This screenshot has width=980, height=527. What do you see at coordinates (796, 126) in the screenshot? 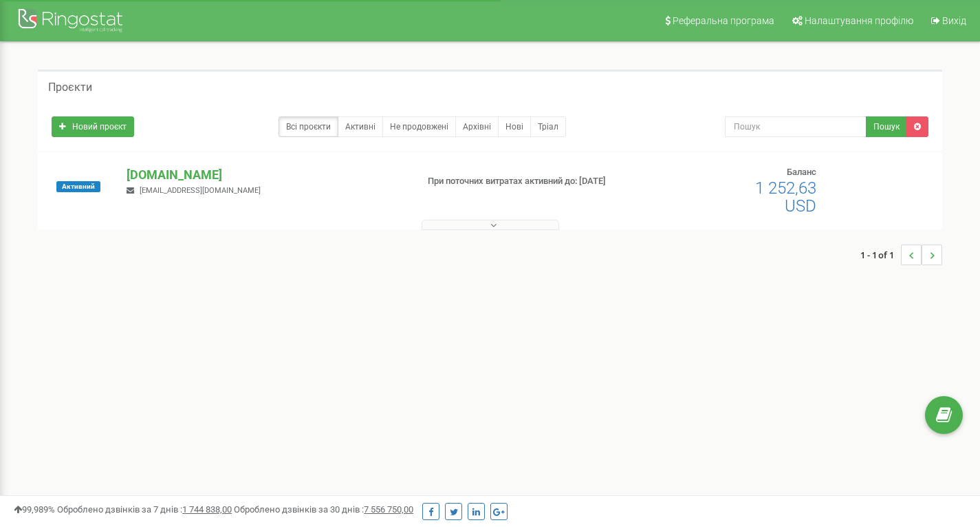
I see `input: Пошук` at bounding box center [796, 126].